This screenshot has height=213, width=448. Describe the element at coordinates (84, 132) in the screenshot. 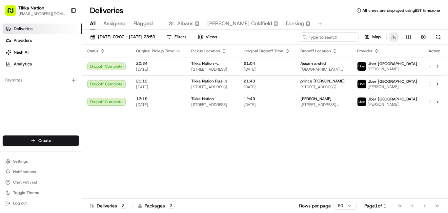

I see `span: API Documentation` at that location.